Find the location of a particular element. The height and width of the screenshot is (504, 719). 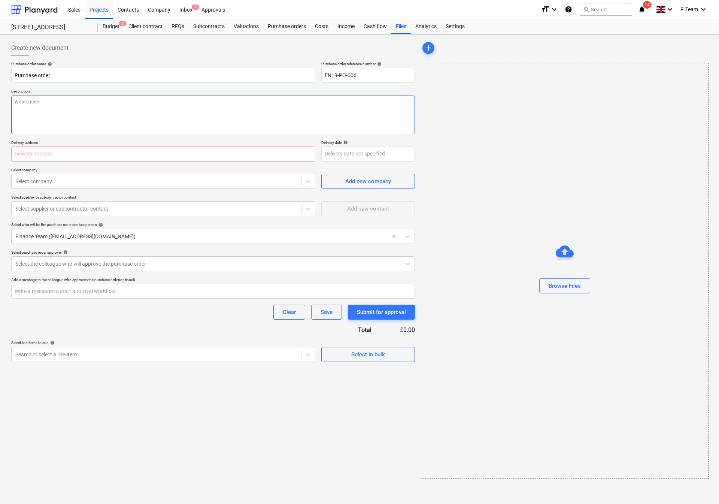

input: Delivery date not specified is located at coordinates (368, 154).